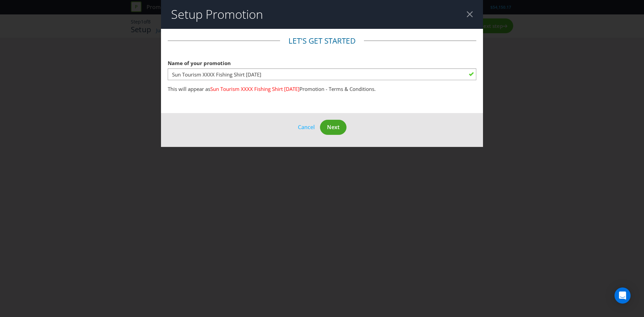 Image resolution: width=644 pixels, height=317 pixels. I want to click on span: Name of your promotion, so click(200, 63).